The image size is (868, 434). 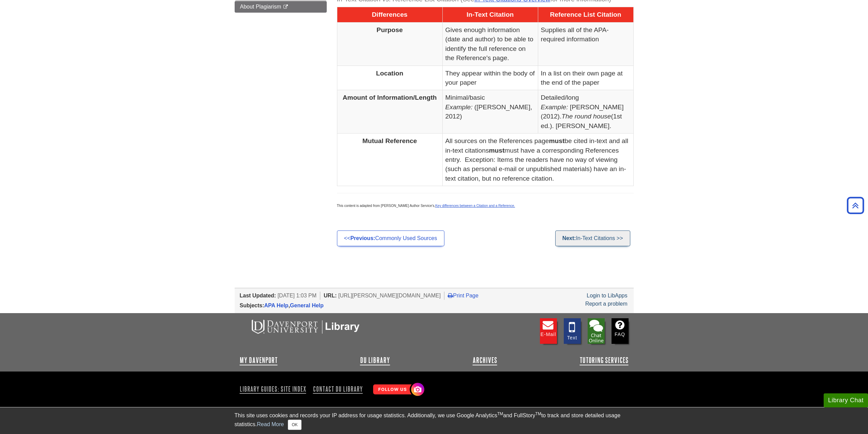 What do you see at coordinates (538, 159) in the screenshot?
I see `td: All sources on the References page be cited in-text and all in-text citations must have a corresp...` at bounding box center [538, 159].